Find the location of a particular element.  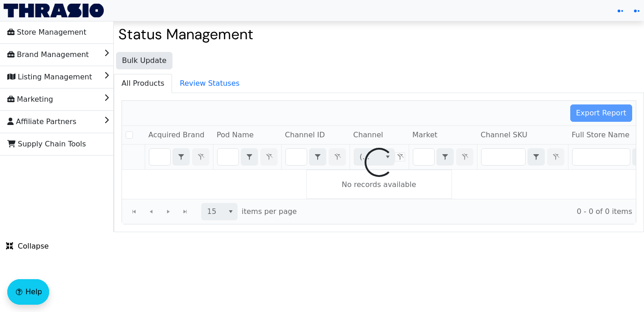

button: Help floatingactionbutton is located at coordinates (28, 292).